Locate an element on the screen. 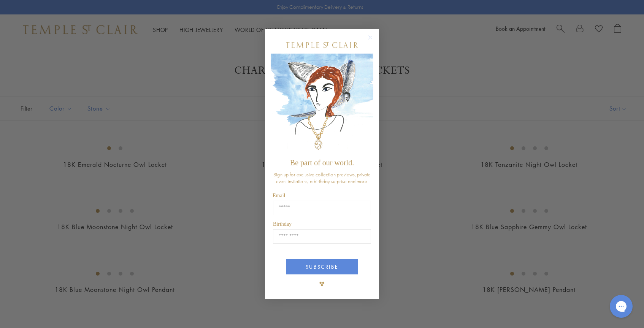 The width and height of the screenshot is (644, 328). button: Close dialog is located at coordinates (374, 41).